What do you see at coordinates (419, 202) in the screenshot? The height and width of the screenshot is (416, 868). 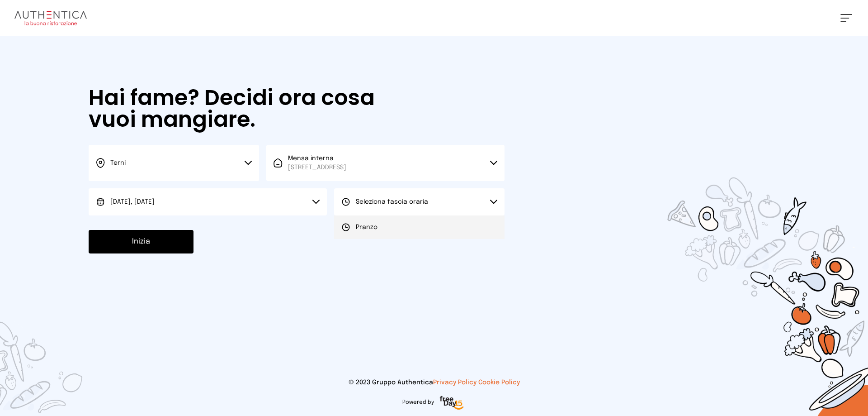 I see `button: Seleziona fascia oraria` at bounding box center [419, 202].